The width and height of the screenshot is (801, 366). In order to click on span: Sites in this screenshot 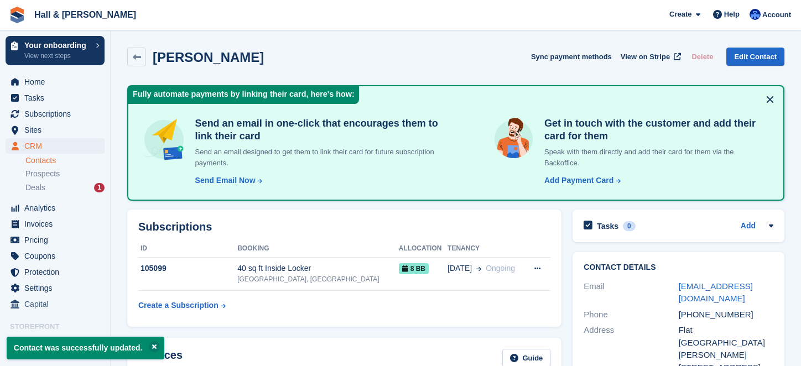, I will do `click(58, 130)`.